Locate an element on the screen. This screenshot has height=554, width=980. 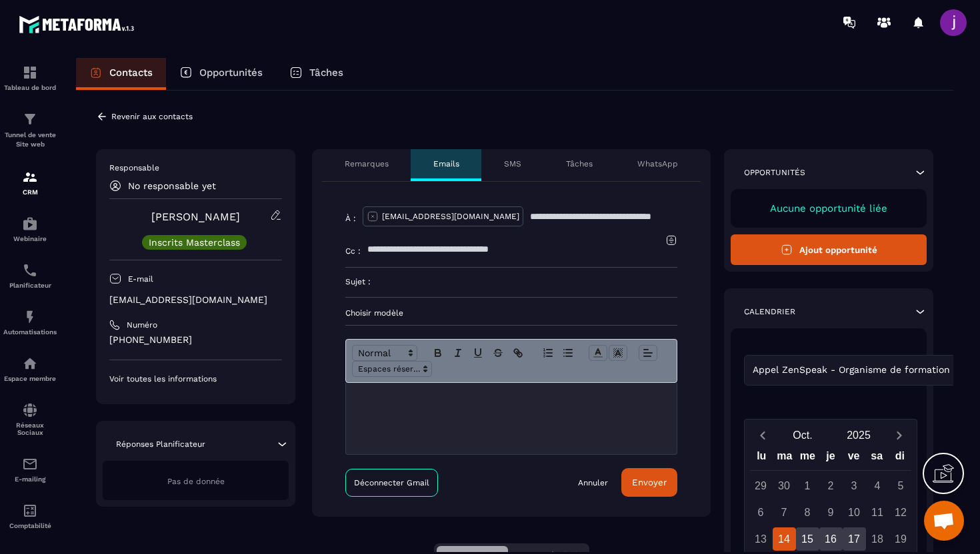
button: Open years overlay is located at coordinates (859, 435).